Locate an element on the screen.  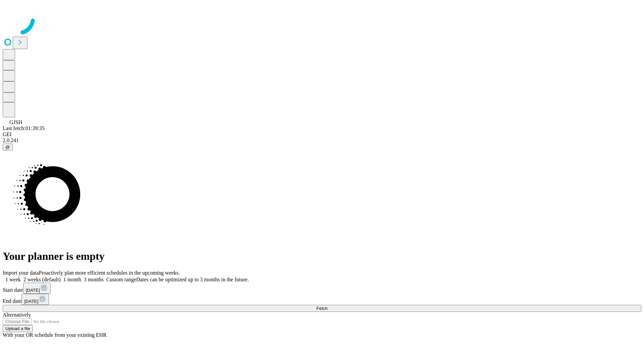
span: 2 weeks (default) is located at coordinates (42, 279).